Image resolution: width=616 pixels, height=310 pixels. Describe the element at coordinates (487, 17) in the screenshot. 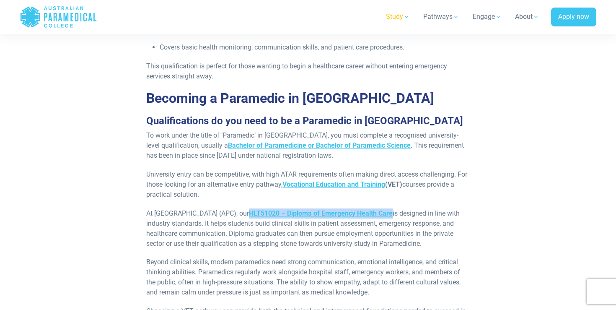

I see `a: Engage` at that location.